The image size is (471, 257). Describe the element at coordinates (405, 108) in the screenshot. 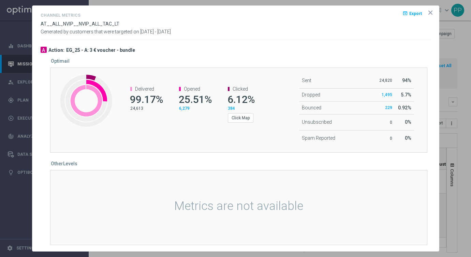

I see `span: 0.92%` at that location.